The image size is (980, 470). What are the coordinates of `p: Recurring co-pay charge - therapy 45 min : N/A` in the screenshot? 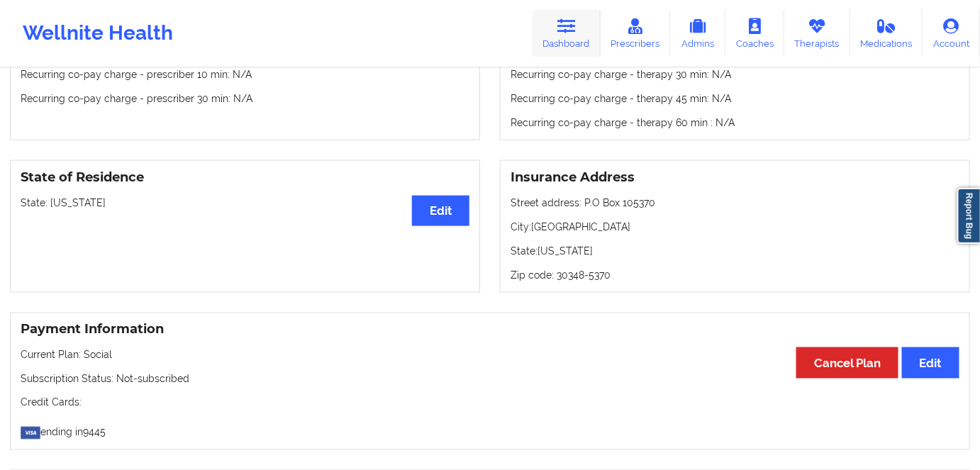 It's located at (734, 98).